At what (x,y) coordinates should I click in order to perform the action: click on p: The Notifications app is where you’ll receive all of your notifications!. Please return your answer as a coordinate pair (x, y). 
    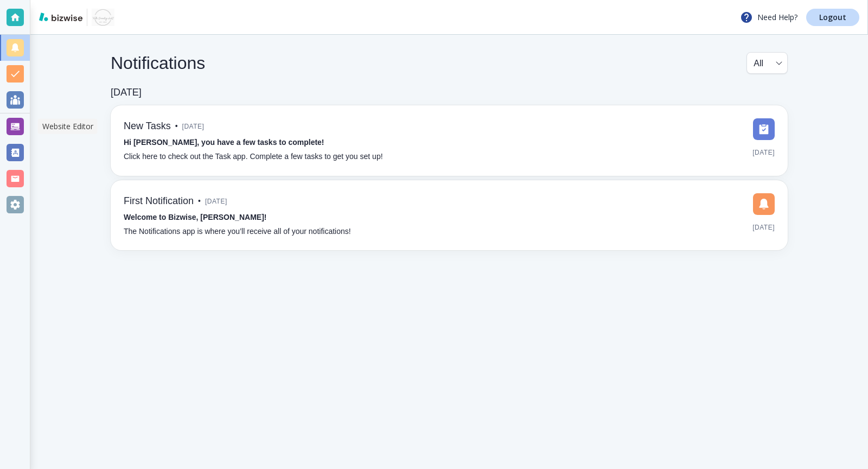
    Looking at the image, I should click on (237, 232).